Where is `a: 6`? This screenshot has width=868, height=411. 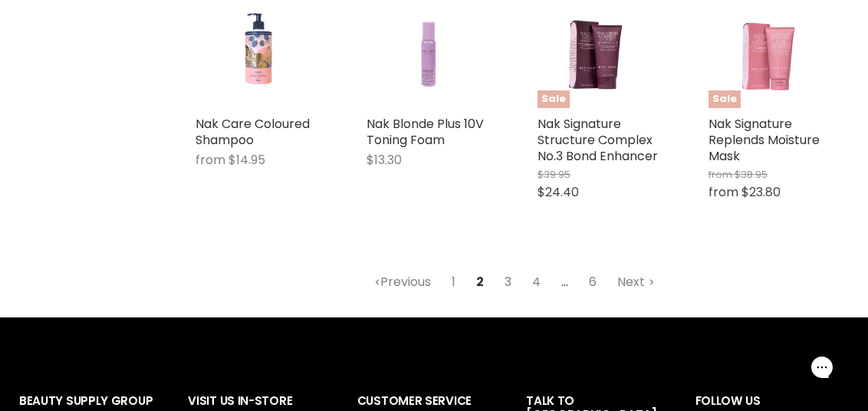 a: 6 is located at coordinates (593, 282).